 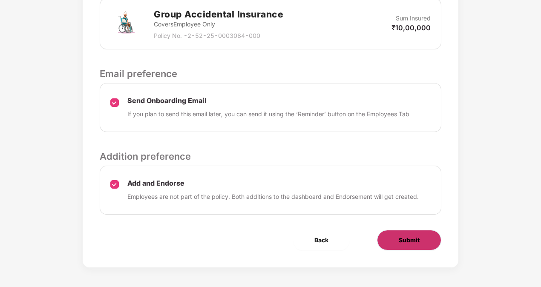 I want to click on button: Submit, so click(x=409, y=240).